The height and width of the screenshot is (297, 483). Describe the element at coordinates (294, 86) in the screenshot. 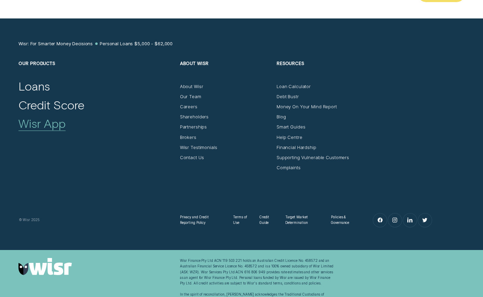

I see `div: Loan Calculator` at that location.